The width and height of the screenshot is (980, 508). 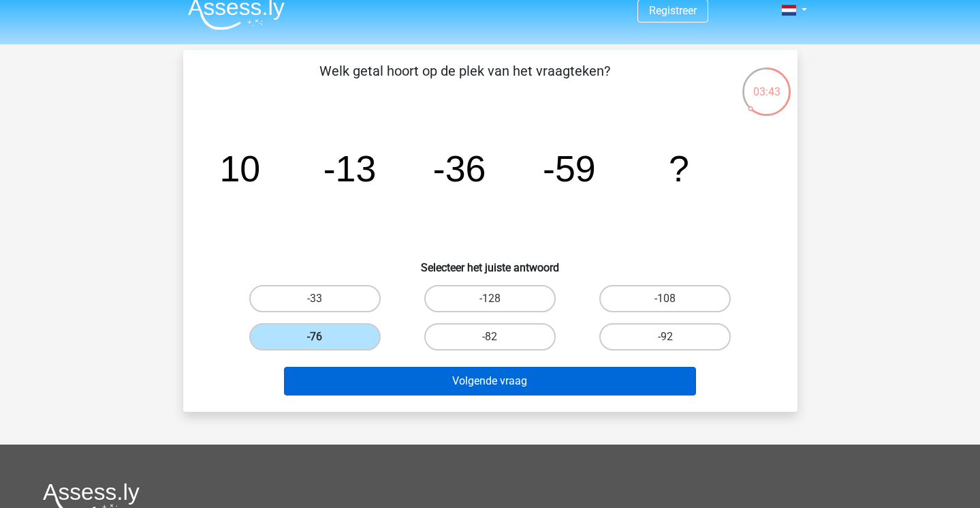 What do you see at coordinates (673, 10) in the screenshot?
I see `a: Registreer` at bounding box center [673, 10].